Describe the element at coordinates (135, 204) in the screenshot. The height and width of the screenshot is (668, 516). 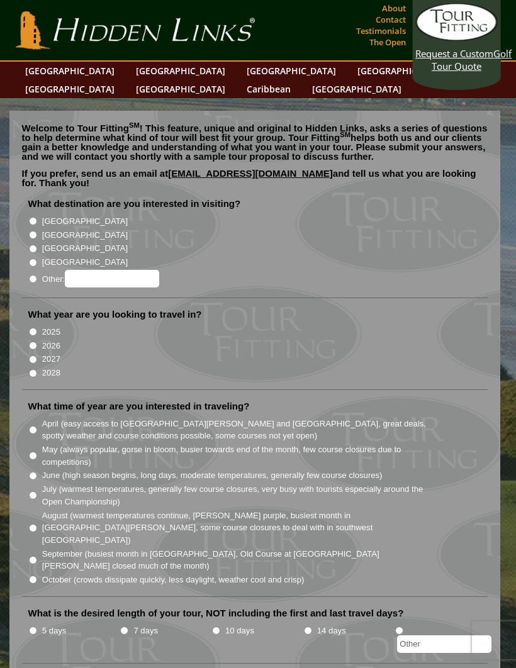
I see `label: What destination are you interested in visiting?` at that location.